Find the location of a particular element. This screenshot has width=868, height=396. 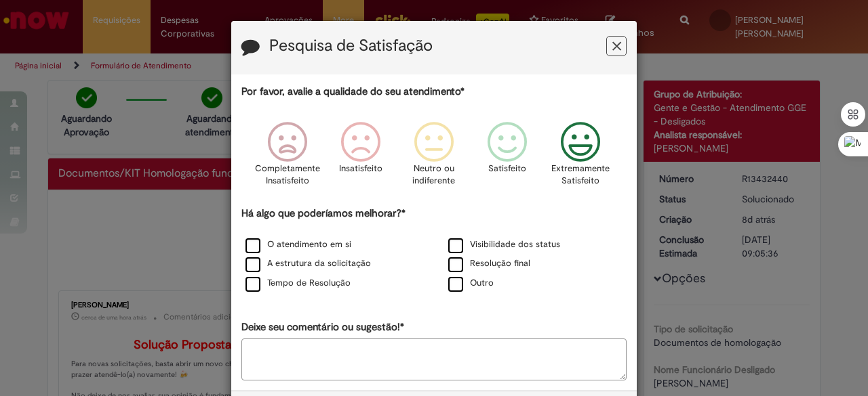

label: Deixe seu comentário ou sugestão!* is located at coordinates (323, 327).